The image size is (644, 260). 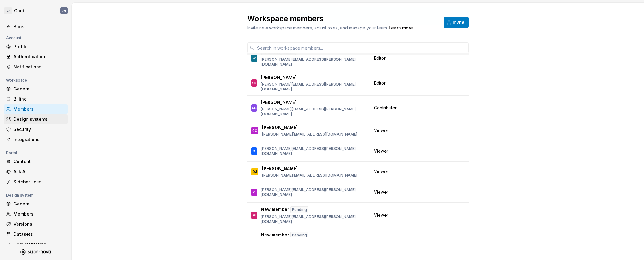 I want to click on div: Design system, so click(x=20, y=196).